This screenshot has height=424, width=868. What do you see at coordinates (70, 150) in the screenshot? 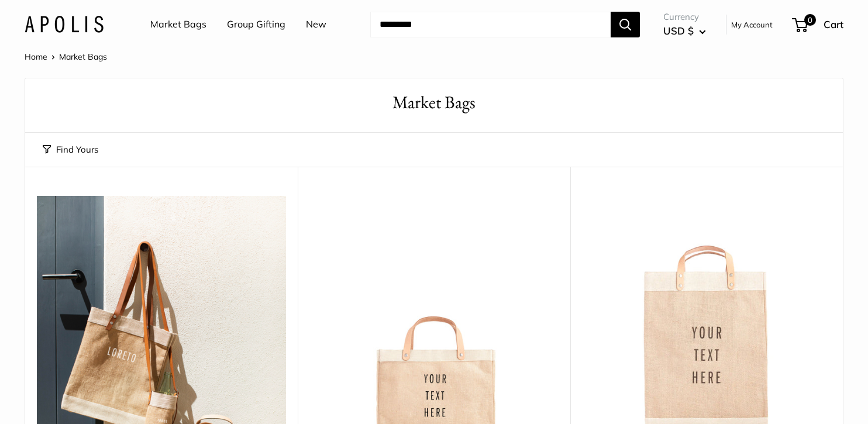
I see `button: Find Yours` at bounding box center [70, 150].